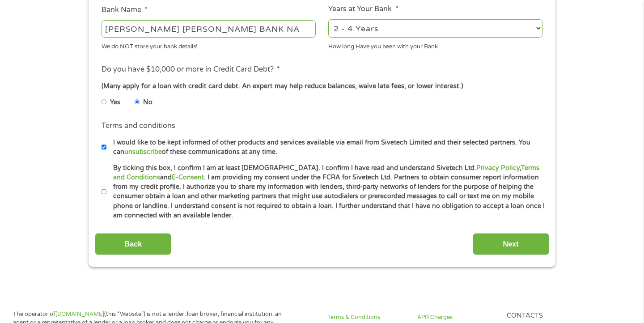 Image resolution: width=644 pixels, height=323 pixels. Describe the element at coordinates (546, 316) in the screenshot. I see `h4: Contacts` at that location.